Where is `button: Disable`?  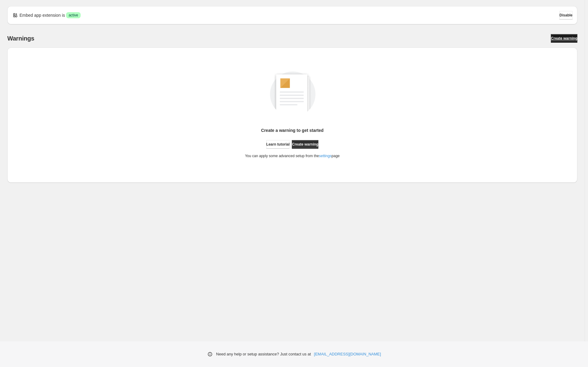
button: Disable is located at coordinates (566, 15).